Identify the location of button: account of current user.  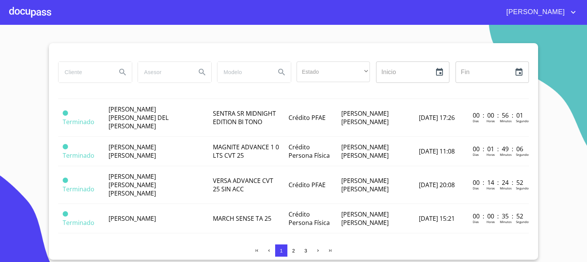
(540, 12).